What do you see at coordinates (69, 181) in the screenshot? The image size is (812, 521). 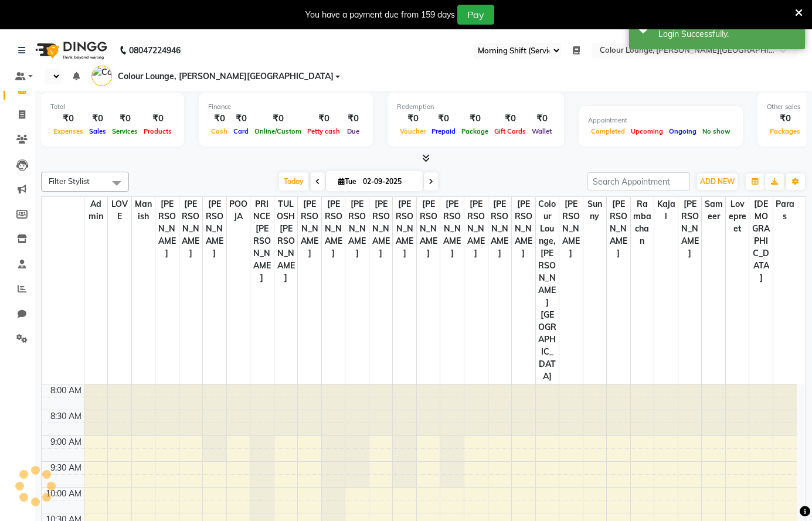 I see `span: Filter Stylist` at bounding box center [69, 181].